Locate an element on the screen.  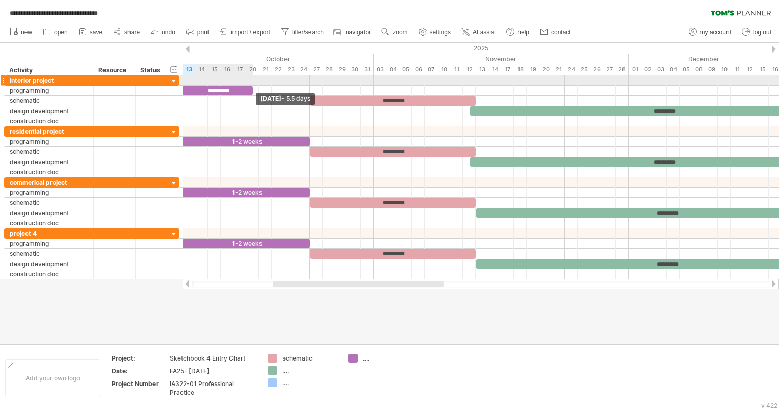
div: Tuesday, 2 December 2025 is located at coordinates (647, 69).